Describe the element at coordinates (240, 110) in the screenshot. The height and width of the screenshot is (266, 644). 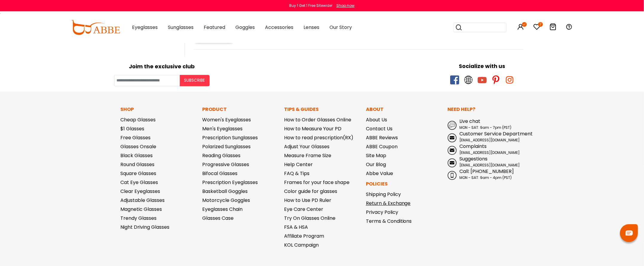
I see `p: Product` at that location.